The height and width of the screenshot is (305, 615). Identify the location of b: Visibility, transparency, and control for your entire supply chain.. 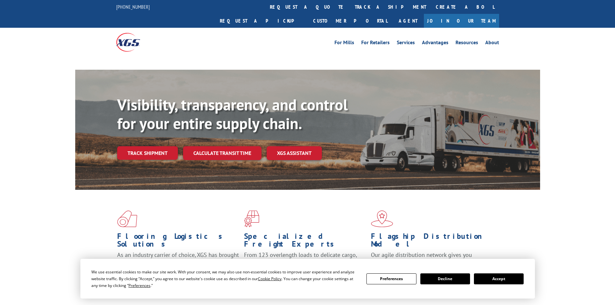
(233, 114).